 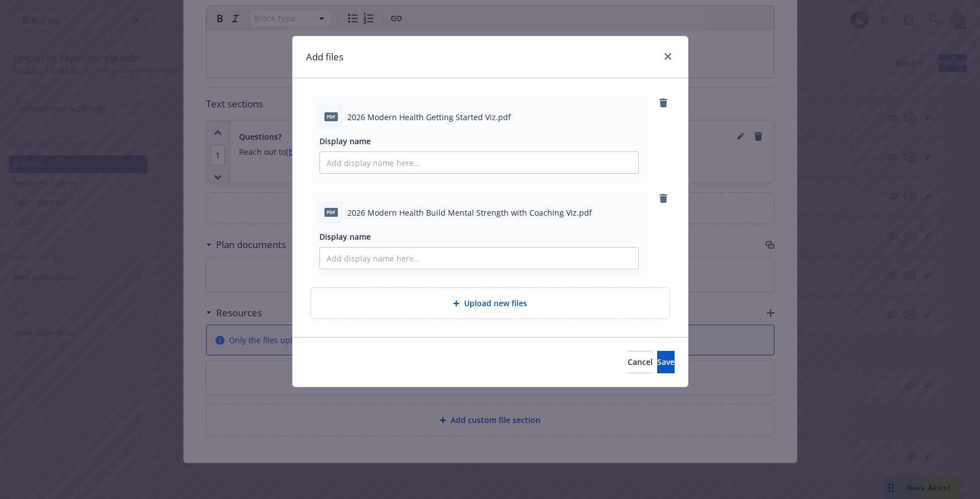 What do you see at coordinates (668, 57) in the screenshot?
I see `a: close` at bounding box center [668, 57].